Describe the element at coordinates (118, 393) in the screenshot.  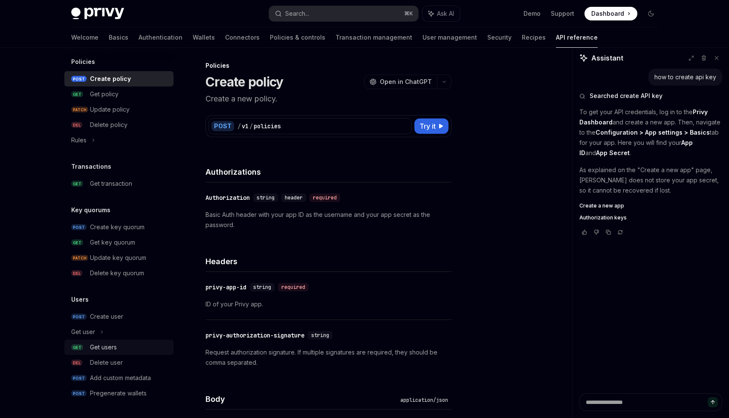
I see `div: Pregenerate wallets` at that location.